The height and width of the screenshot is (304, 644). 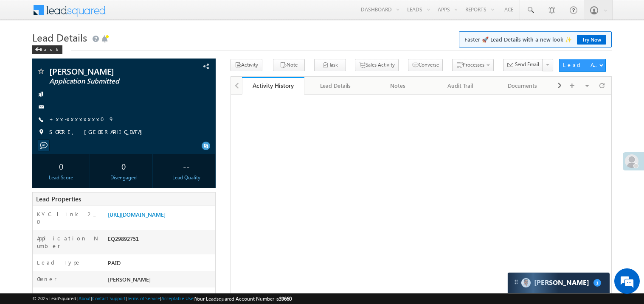 What do you see at coordinates (61, 178) in the screenshot?
I see `div: Lead Score` at bounding box center [61, 178].